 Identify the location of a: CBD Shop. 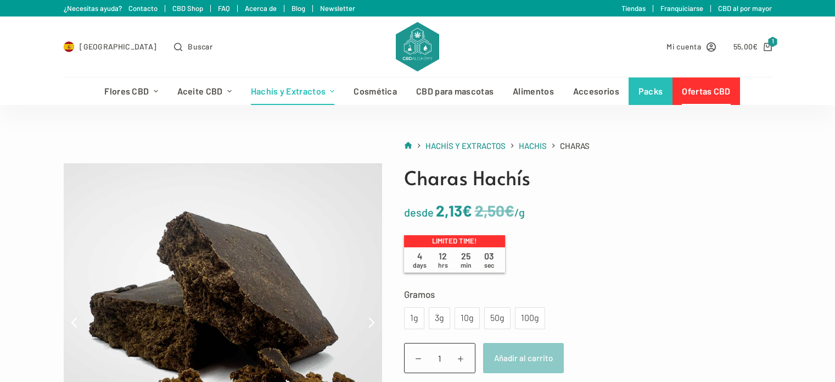
(188, 8).